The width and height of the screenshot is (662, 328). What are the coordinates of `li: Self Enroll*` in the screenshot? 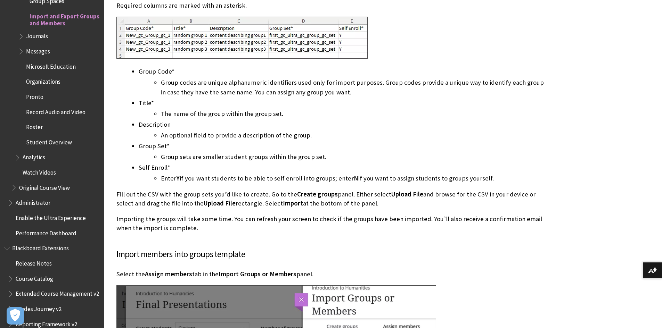 It's located at (343, 173).